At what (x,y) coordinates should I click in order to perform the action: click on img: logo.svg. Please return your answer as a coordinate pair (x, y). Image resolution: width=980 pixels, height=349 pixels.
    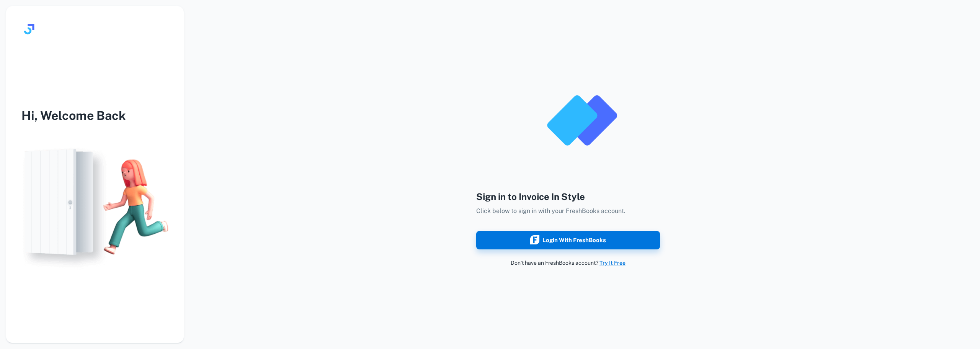
    Looking at the image, I should click on (29, 29).